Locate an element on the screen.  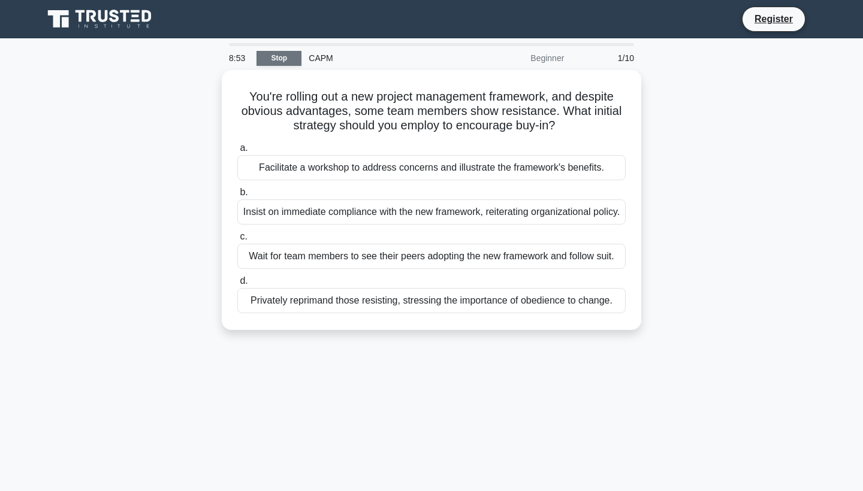
div: Insist on immediate compliance with the new framework, reiterating organizational policy. is located at coordinates (431, 212).